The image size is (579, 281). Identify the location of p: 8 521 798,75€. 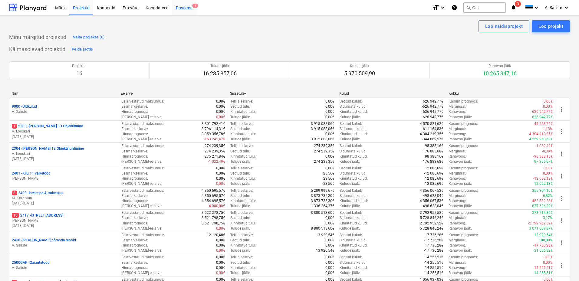
(214, 218).